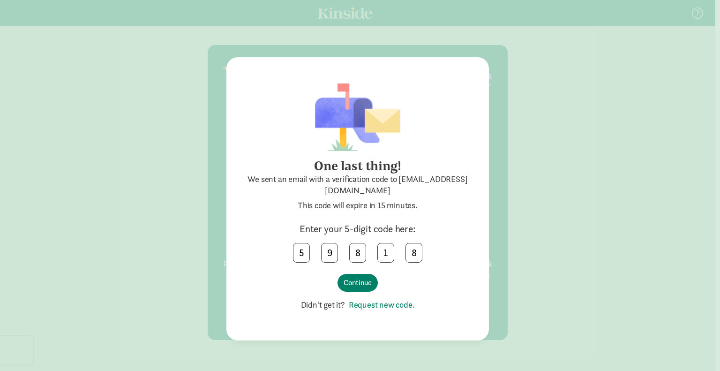 Image resolution: width=720 pixels, height=371 pixels. I want to click on p: Didn't get it?, so click(358, 305).